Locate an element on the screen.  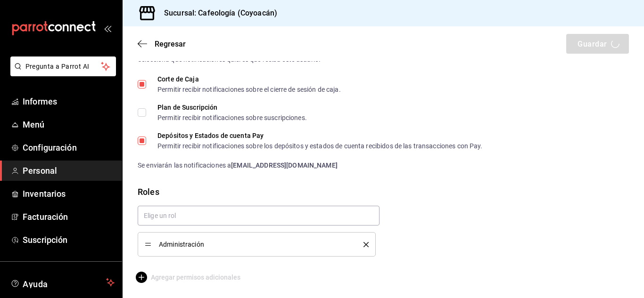
button: borrar is located at coordinates (362, 244).